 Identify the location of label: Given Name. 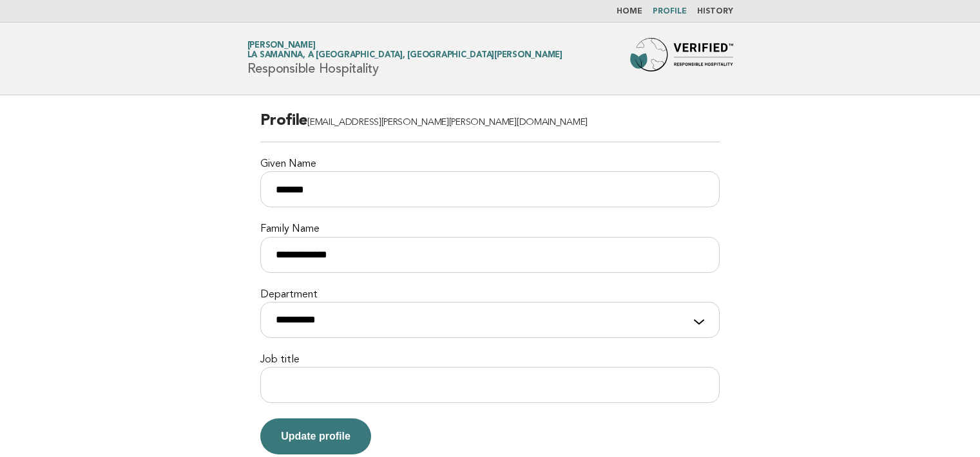
(490, 164).